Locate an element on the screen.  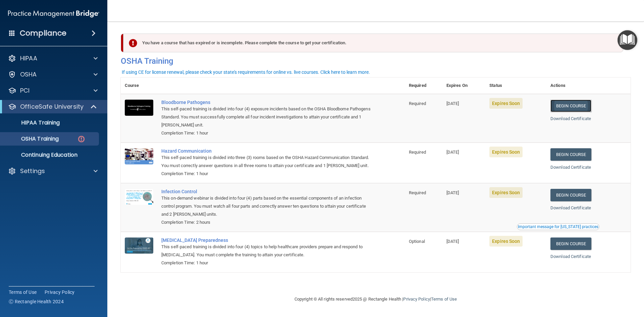
img: PMB logo is located at coordinates (54, 14).